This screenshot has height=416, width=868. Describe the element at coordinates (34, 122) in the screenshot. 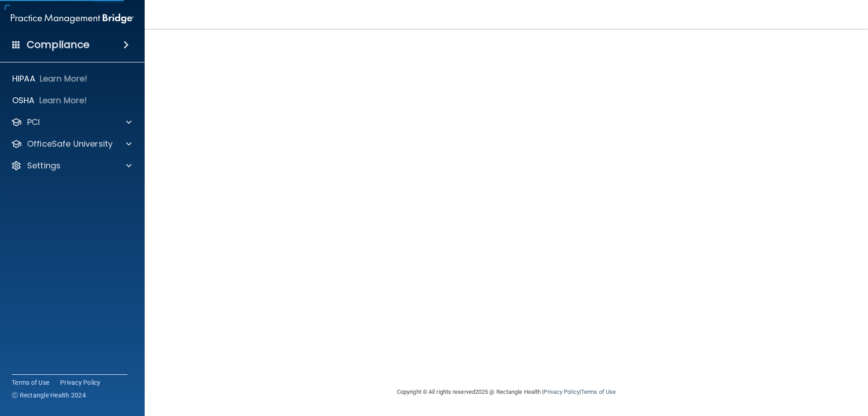

I see `p: PCI` at that location.